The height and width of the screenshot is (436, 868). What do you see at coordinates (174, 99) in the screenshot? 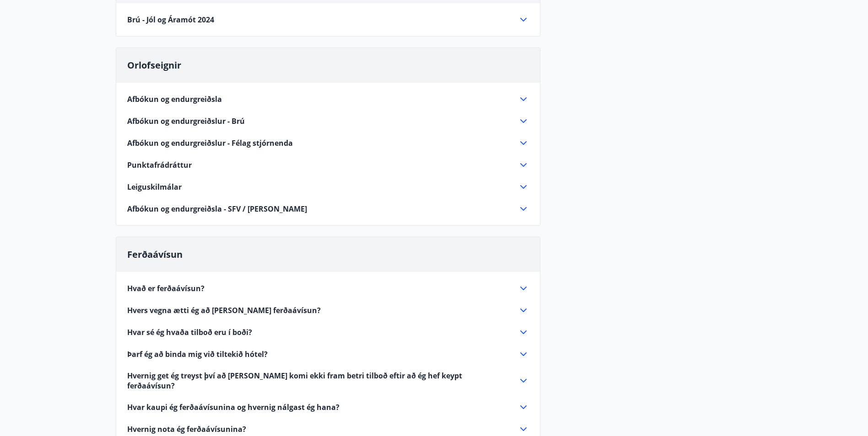
I see `span: Afbókun og endurgreiðsla` at bounding box center [174, 99].